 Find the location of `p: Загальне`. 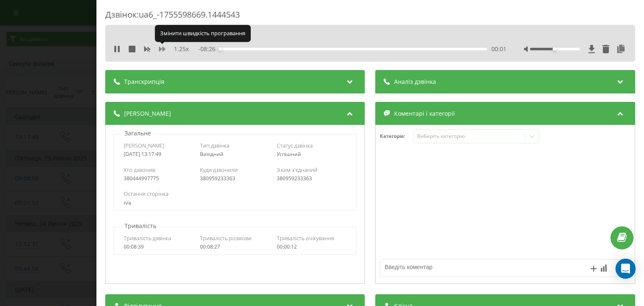

p: Загальне is located at coordinates (137, 134).